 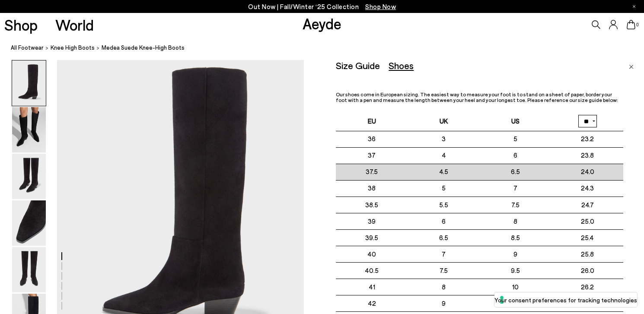 What do you see at coordinates (587, 155) in the screenshot?
I see `td: 23.8` at bounding box center [587, 155].